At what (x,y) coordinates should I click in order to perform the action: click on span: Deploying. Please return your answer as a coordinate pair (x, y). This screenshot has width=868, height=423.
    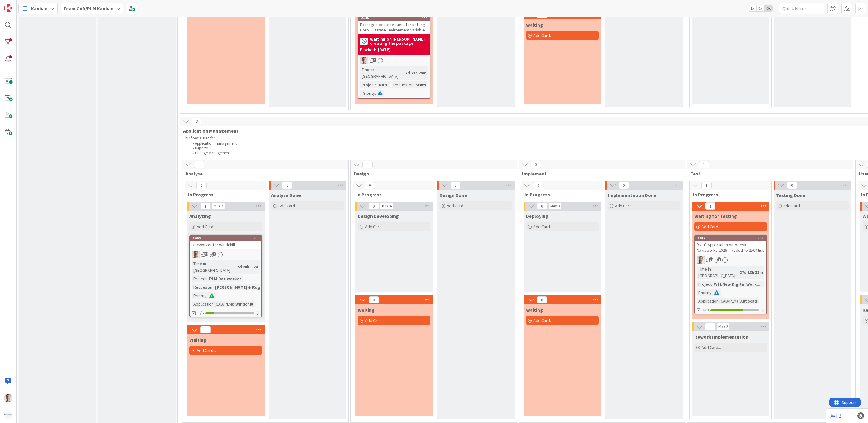
    Looking at the image, I should click on (537, 216).